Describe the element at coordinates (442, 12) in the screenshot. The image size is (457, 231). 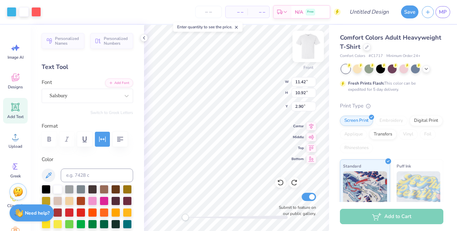
I see `a: MP` at that location.